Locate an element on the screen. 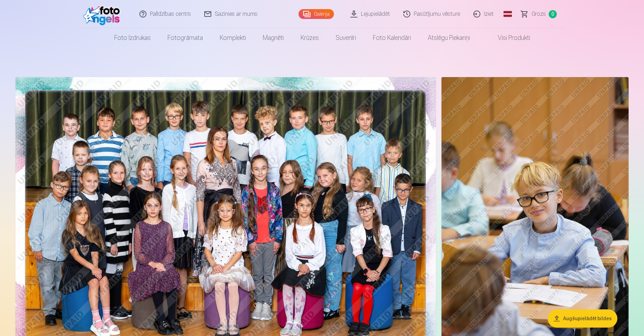 The image size is (644, 336). span: Grozs is located at coordinates (539, 14).